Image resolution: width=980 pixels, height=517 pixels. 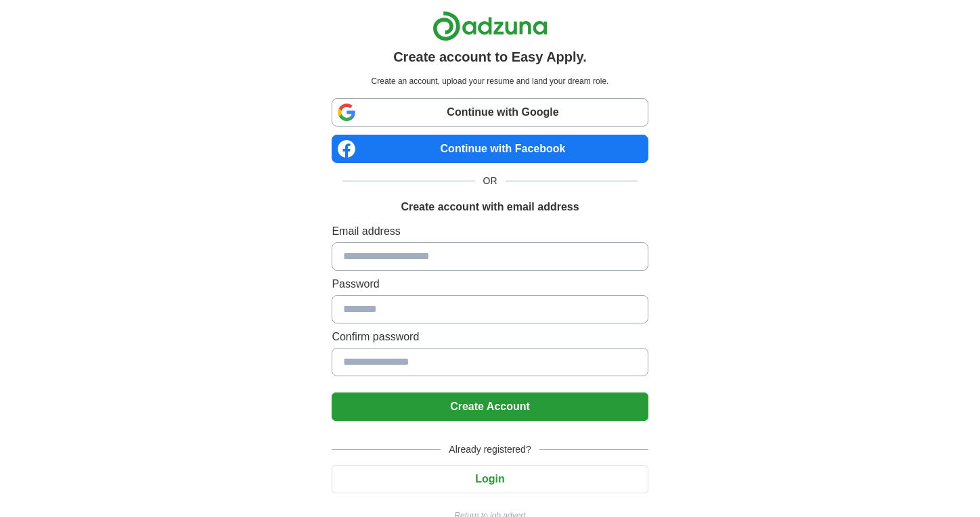 I want to click on label: Password, so click(x=489, y=284).